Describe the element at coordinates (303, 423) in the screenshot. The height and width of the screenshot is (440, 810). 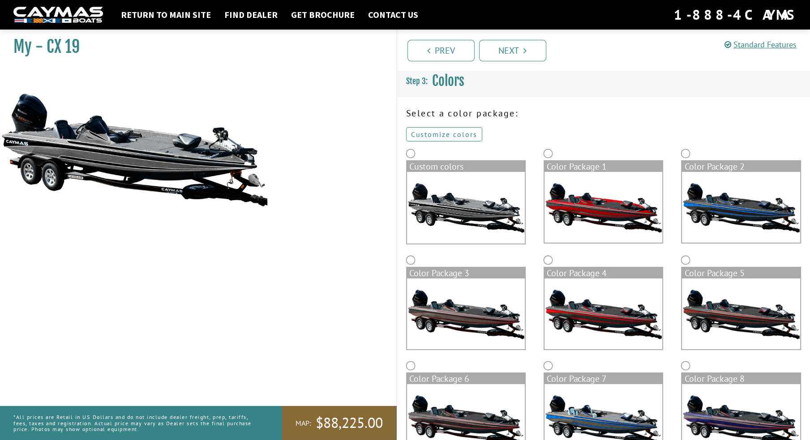
I see `span: MAP:` at that location.